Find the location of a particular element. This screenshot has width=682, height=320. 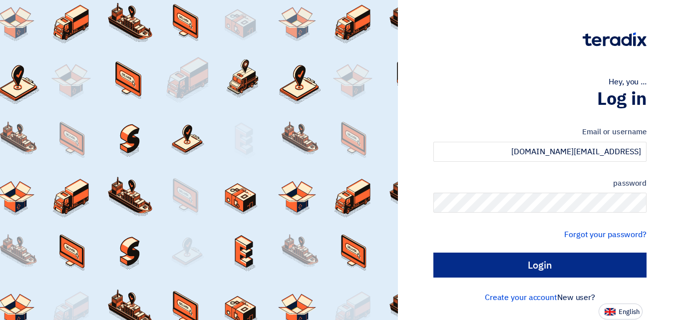

font: English is located at coordinates (629, 311).